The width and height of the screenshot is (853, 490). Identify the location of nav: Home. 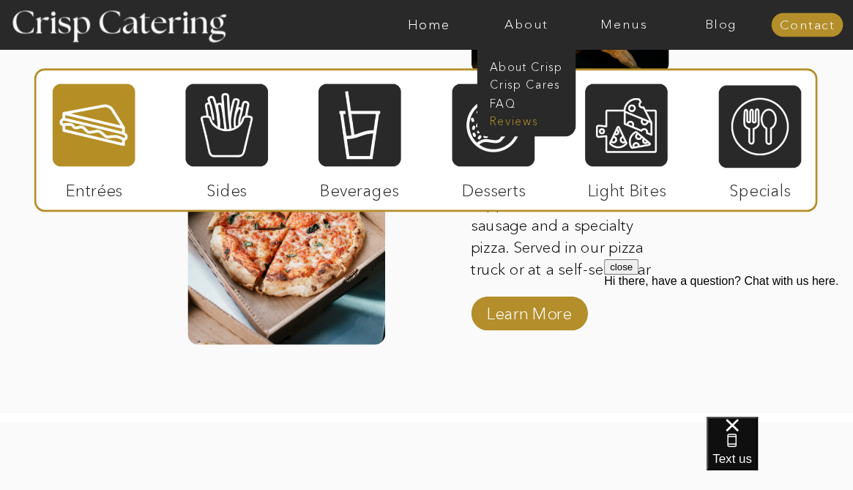
(428, 24).